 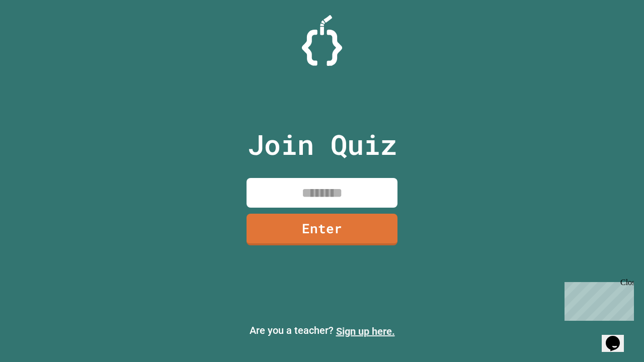 What do you see at coordinates (366, 332) in the screenshot?
I see `a: Sign up here.` at bounding box center [366, 332].